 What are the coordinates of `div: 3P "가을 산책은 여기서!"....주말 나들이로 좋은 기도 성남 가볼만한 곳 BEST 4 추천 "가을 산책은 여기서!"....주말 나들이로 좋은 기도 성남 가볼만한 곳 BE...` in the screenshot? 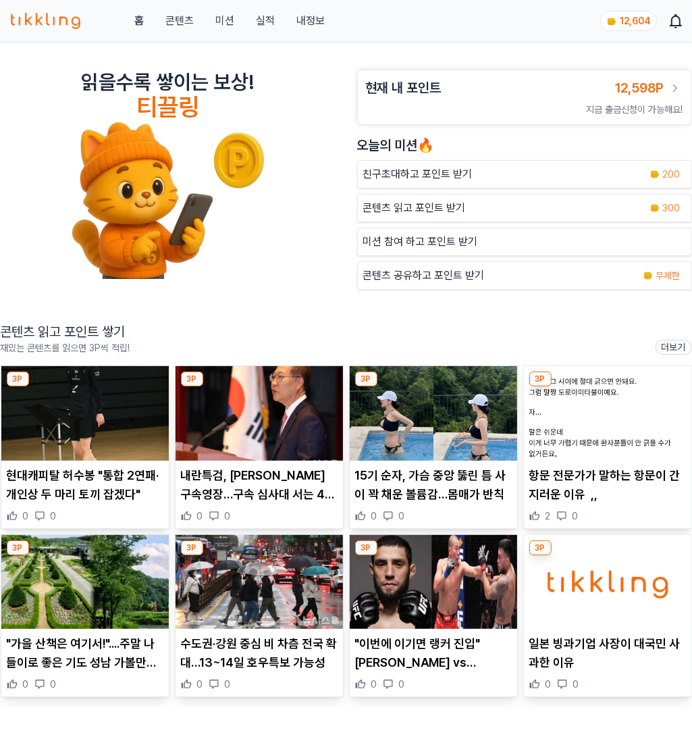 It's located at (85, 616).